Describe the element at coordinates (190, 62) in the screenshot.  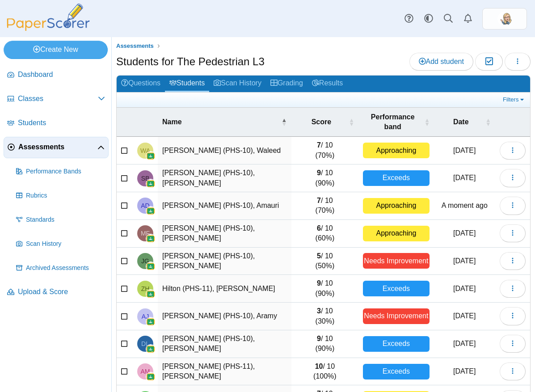
I see `h1: Students for The Pedestrian L3` at that location.